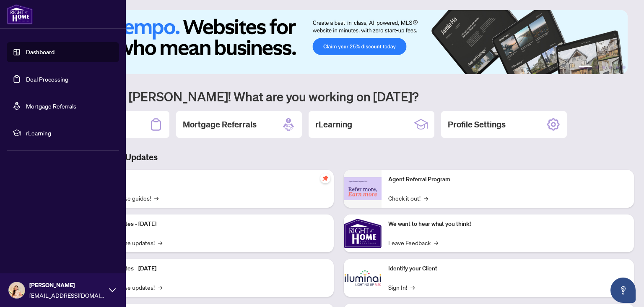  What do you see at coordinates (363, 278) in the screenshot?
I see `img: Identify your Client` at bounding box center [363, 278].